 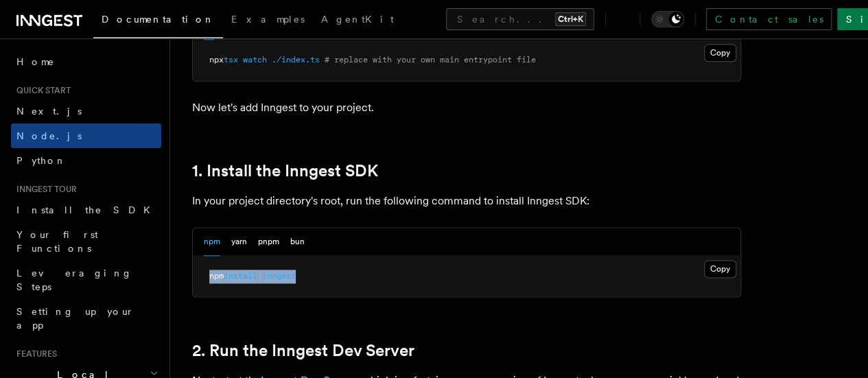 What do you see at coordinates (86, 61) in the screenshot?
I see `a: Home` at bounding box center [86, 61].